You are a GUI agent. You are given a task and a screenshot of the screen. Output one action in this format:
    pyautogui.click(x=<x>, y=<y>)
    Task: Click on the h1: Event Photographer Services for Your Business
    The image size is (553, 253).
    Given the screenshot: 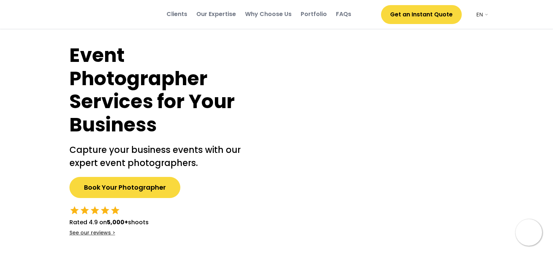 What is the action you would take?
    pyautogui.click(x=166, y=90)
    